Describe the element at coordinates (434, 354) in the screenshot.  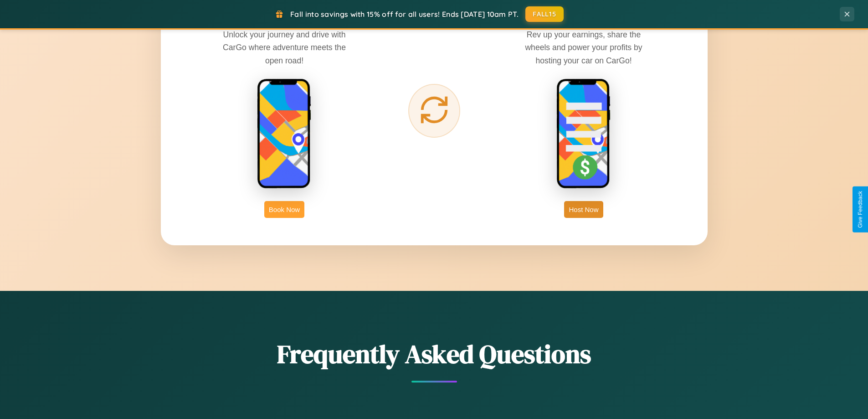
I see `h2: Frequently Asked Questions` at that location.